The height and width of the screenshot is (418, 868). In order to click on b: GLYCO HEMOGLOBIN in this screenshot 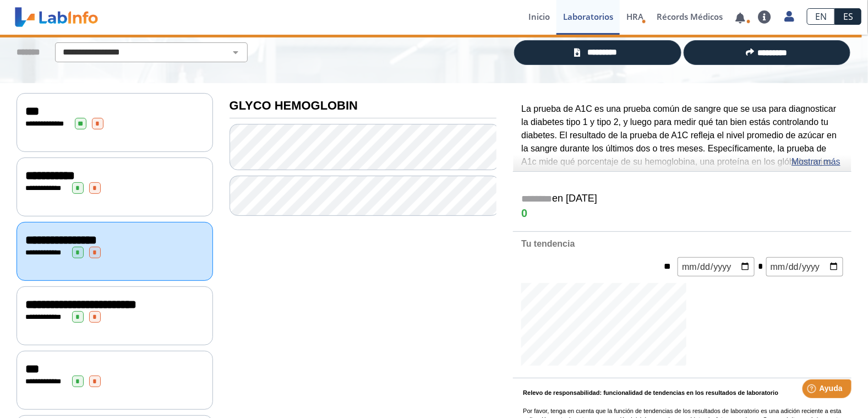, I will do `click(294, 105)`.